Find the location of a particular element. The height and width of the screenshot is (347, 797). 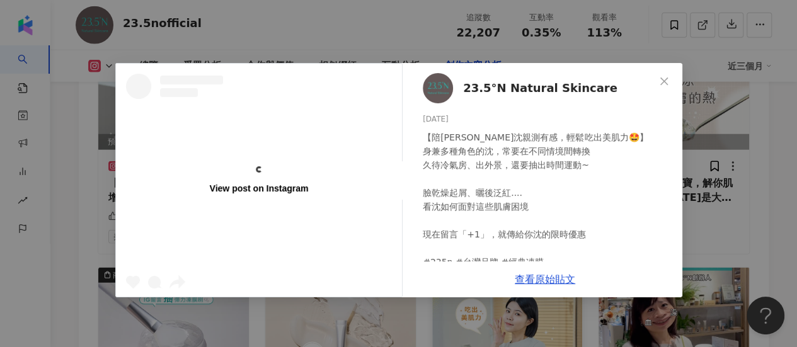

div: View post on Instagram is located at coordinates (258, 188).